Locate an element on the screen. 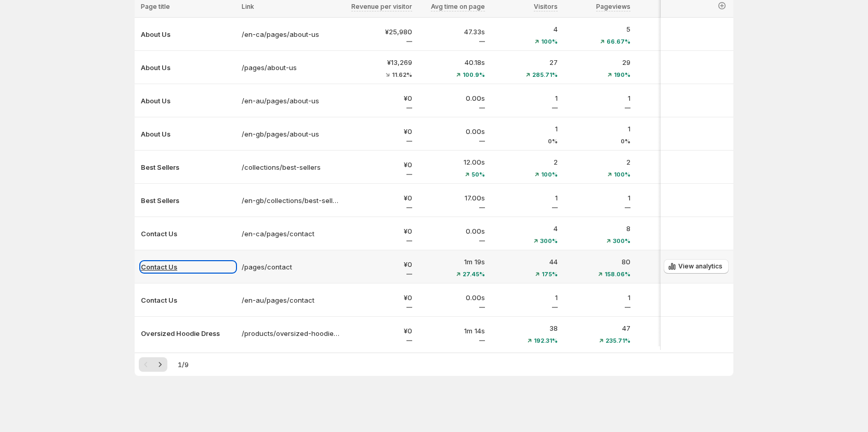 The width and height of the screenshot is (868, 432). nav: Pagination is located at coordinates (153, 365).